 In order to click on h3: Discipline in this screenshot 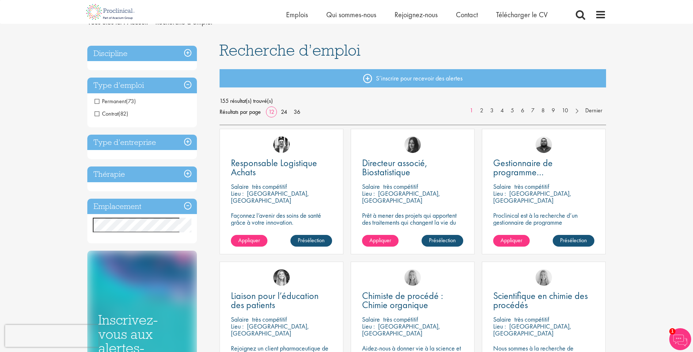, I will do `click(142, 53)`.